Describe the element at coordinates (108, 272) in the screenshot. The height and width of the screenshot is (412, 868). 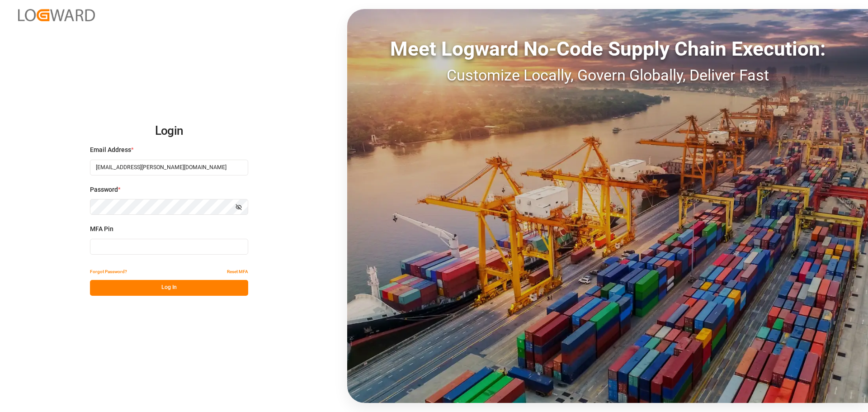
I see `button: Forgot Password?` at that location.